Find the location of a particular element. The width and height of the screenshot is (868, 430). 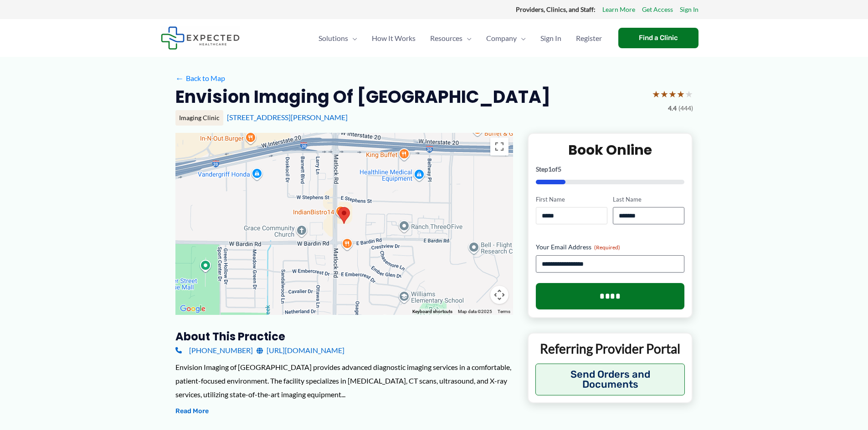

button: Keyboard shortcuts is located at coordinates (432, 312).